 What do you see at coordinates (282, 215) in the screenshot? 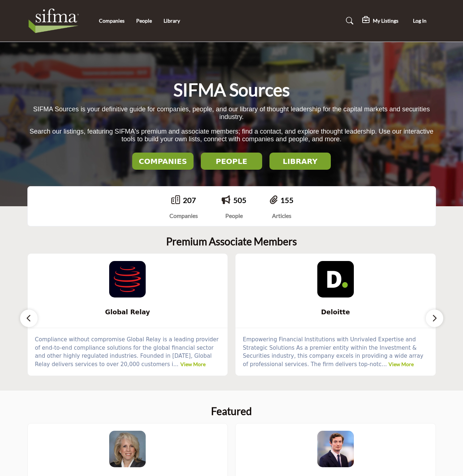
I see `div: Articles` at bounding box center [282, 215].